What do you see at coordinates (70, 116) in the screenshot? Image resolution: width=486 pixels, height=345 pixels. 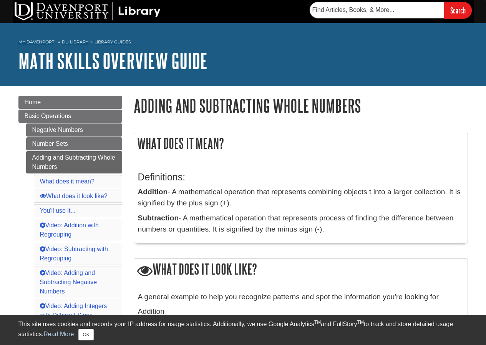 I see `a: Basic Operations` at bounding box center [70, 116].